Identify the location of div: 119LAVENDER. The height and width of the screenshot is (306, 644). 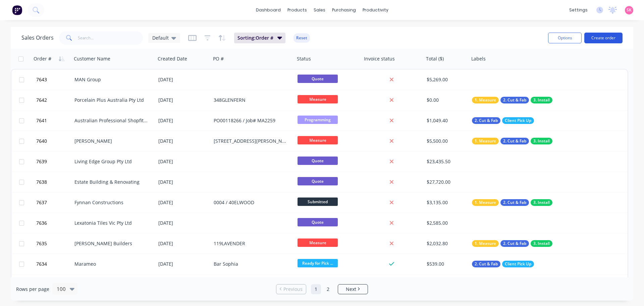
(251, 243).